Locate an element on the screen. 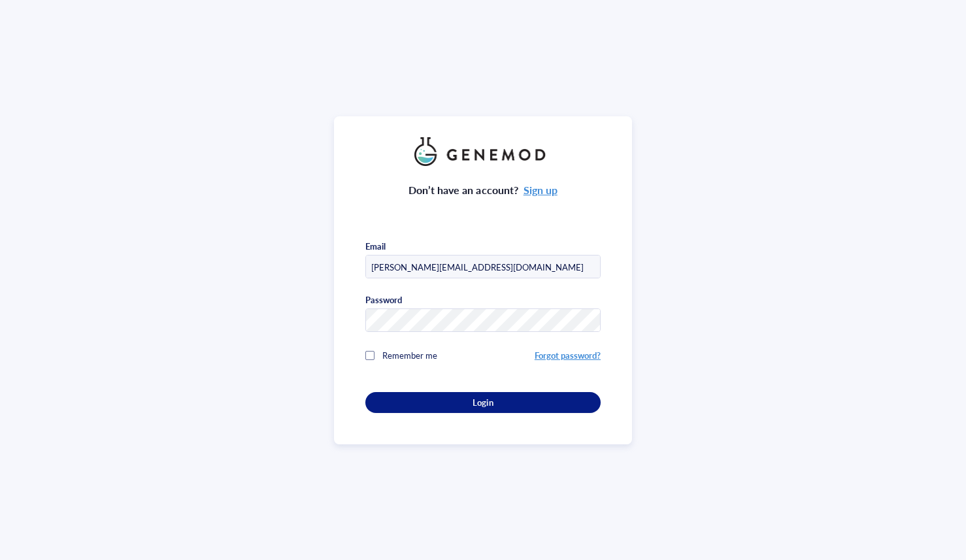 This screenshot has width=966, height=560. div: Password is located at coordinates (384, 300).